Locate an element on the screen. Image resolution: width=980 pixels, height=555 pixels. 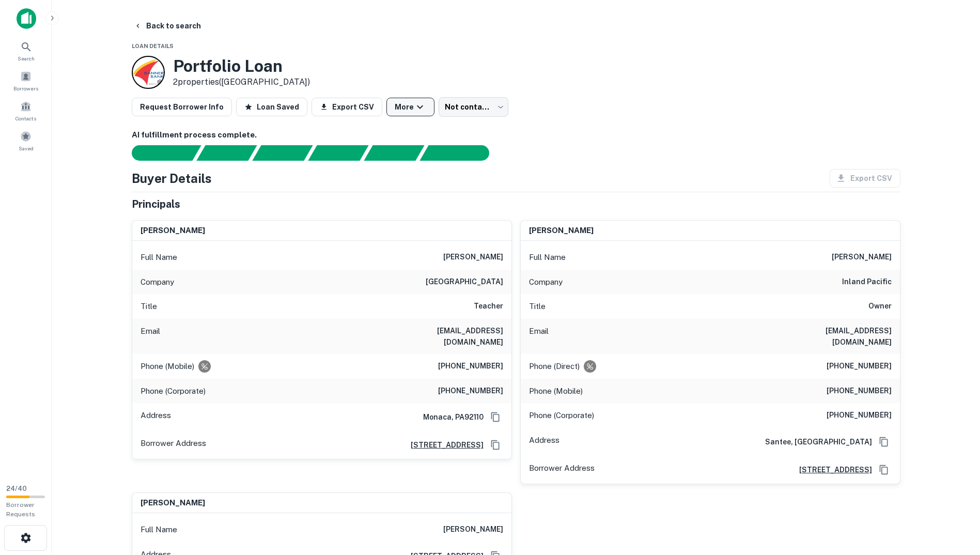
a: Saved is located at coordinates (26, 140).